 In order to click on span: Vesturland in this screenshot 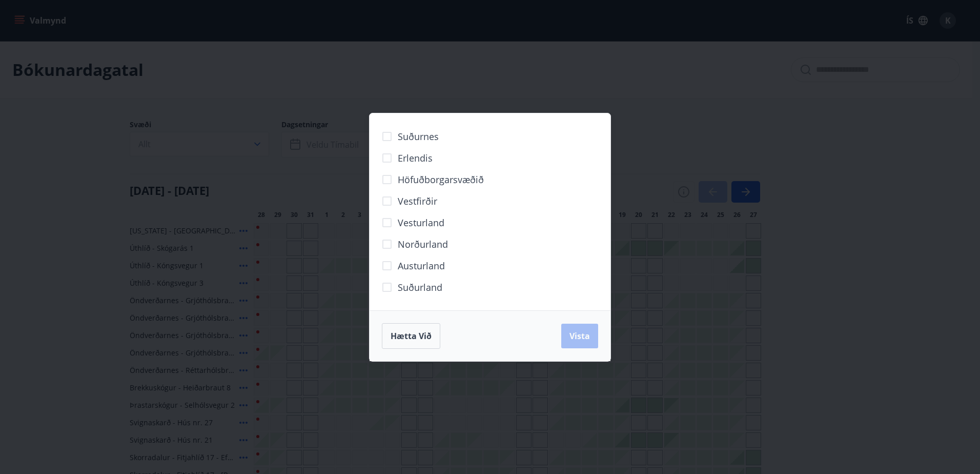, I will do `click(421, 223)`.